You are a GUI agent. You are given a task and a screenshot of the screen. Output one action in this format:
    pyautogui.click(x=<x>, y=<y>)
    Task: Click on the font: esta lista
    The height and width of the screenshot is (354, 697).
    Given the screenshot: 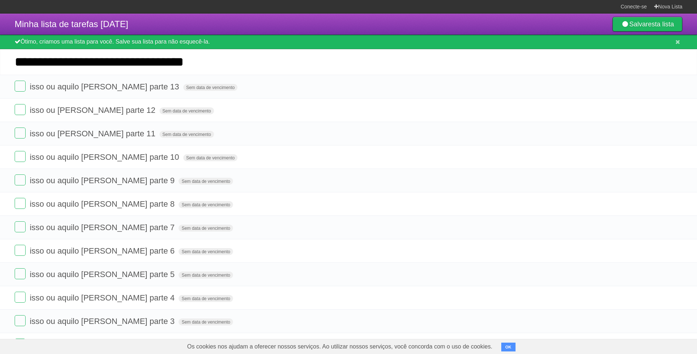 What is the action you would take?
    pyautogui.click(x=661, y=24)
    